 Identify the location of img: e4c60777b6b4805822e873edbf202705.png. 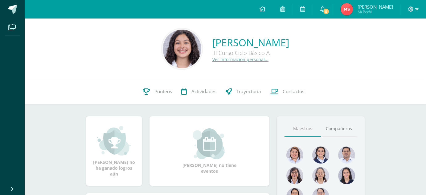
(294, 175).